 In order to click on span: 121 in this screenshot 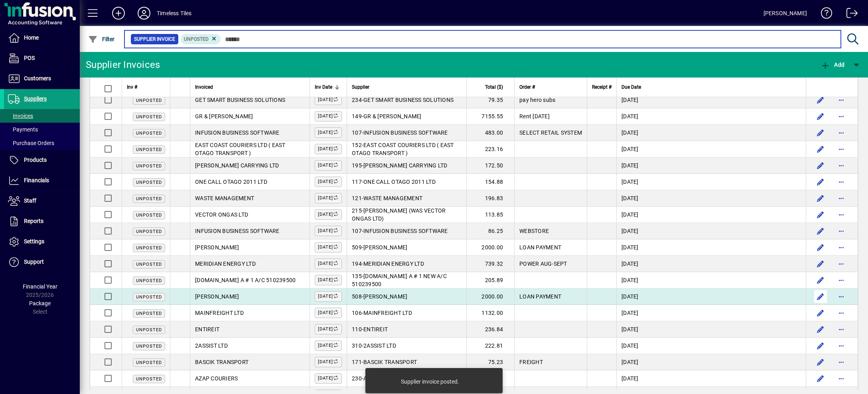, I will do `click(357, 198)`.